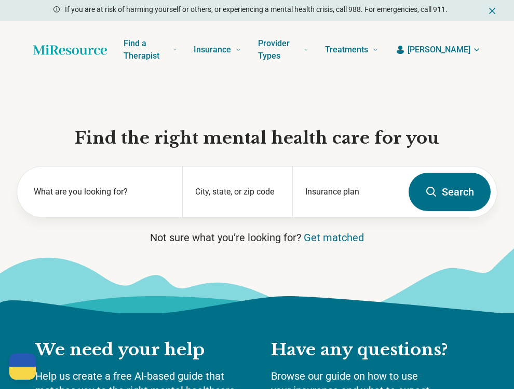  I want to click on a: Find a Therapist, so click(150, 50).